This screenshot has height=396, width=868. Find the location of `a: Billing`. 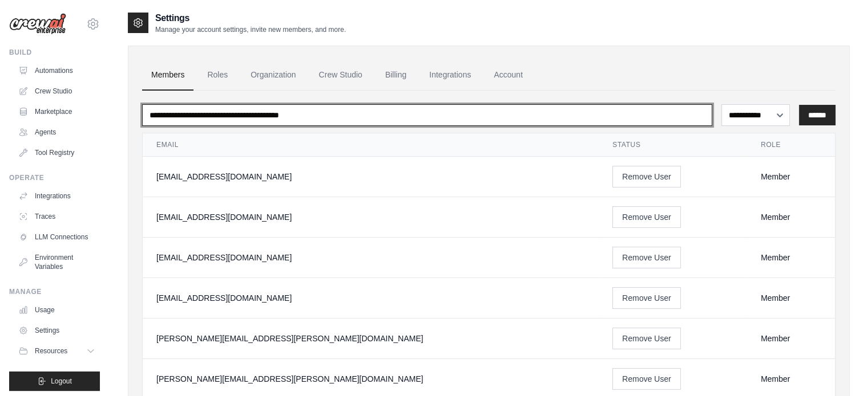

a: Billing is located at coordinates (396, 75).